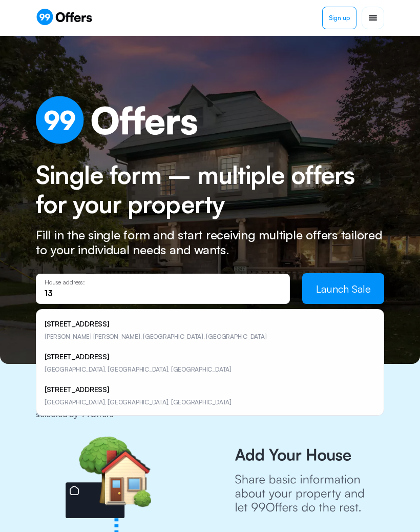 Image resolution: width=420 pixels, height=532 pixels. What do you see at coordinates (210, 242) in the screenshot?
I see `p: Fill in the single form and start receiving multiple offers tailored to your individual needs and...` at bounding box center [210, 242].